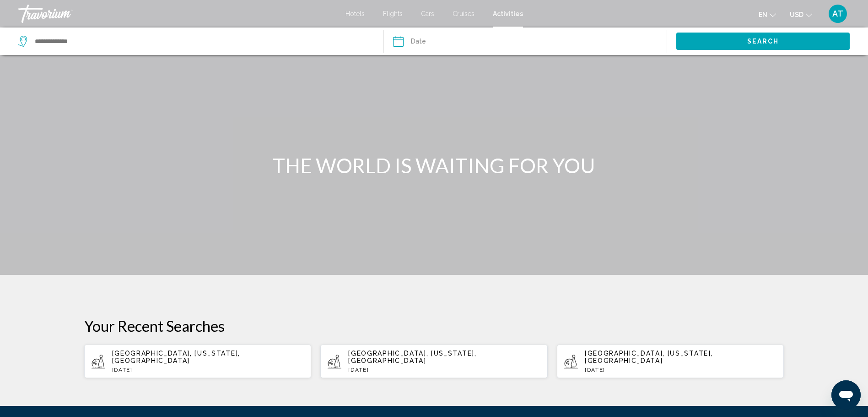  Describe the element at coordinates (392, 14) in the screenshot. I see `a: Flights` at that location.